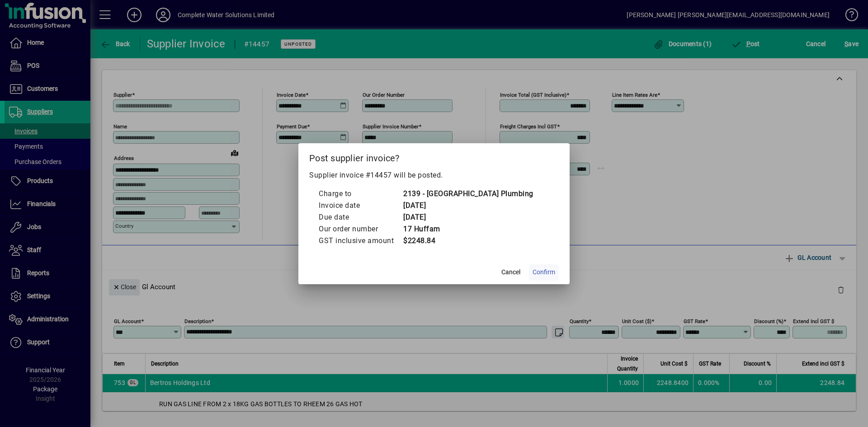 This screenshot has height=427, width=868. What do you see at coordinates (511, 272) in the screenshot?
I see `span: Cancel` at bounding box center [511, 272].